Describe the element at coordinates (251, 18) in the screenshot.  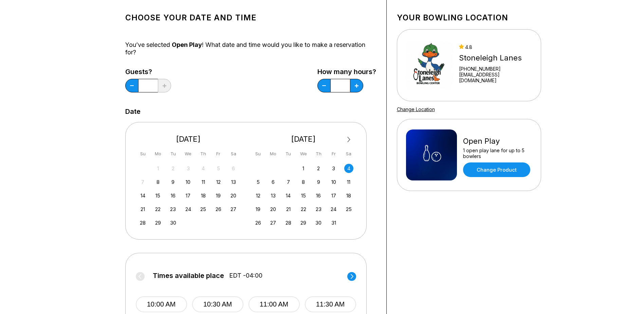
I see `h1: Choose your Date and time` at that location.